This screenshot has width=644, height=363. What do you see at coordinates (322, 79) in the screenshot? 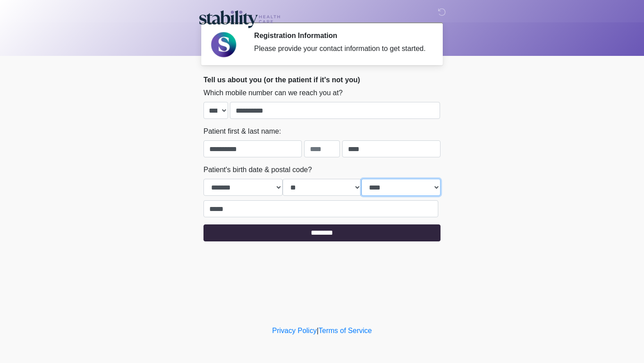
I see `h2: Tell us about you (or the patient if it's not you)` at bounding box center [322, 79].